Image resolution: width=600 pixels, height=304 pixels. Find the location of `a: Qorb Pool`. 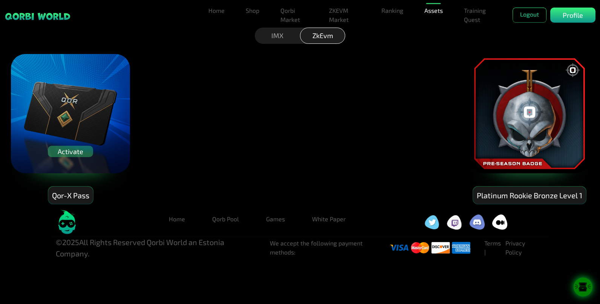

a: Qorb Pool is located at coordinates (225, 219).